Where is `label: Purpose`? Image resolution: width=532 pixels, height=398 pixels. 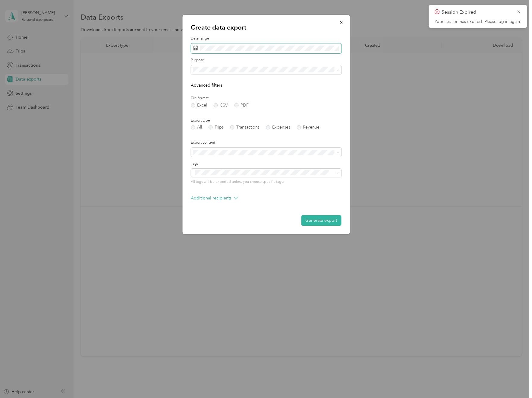 label: Purpose is located at coordinates (266, 61).